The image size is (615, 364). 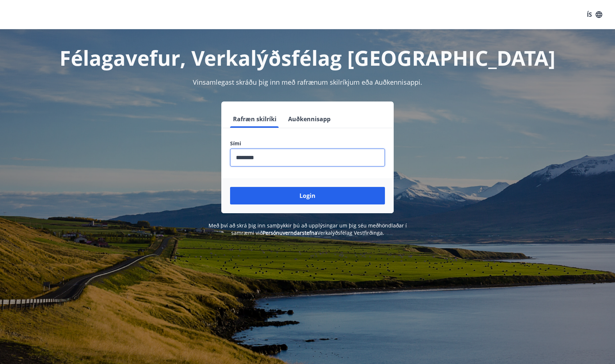 What do you see at coordinates (309, 119) in the screenshot?
I see `button: Auðkennisapp` at bounding box center [309, 119].